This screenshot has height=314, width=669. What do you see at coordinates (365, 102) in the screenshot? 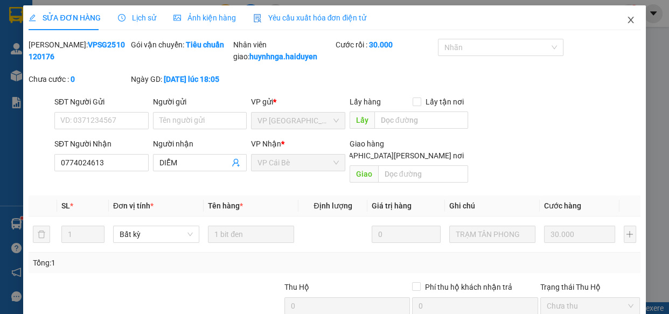
I see `span: Lấy hàng` at bounding box center [365, 102].